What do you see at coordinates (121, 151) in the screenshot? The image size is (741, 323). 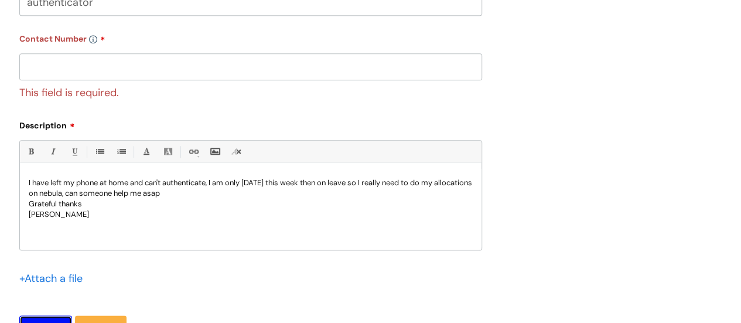 I see `a: 1. Ordered List (Ctrl-Shift-8)` at bounding box center [121, 151].